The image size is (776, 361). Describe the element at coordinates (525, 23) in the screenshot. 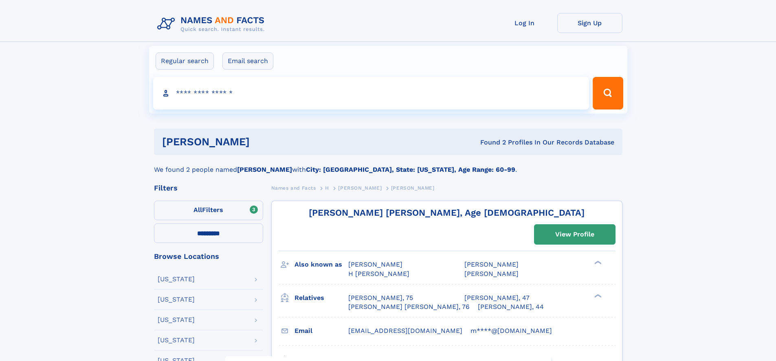

I see `a: Log In` at that location.